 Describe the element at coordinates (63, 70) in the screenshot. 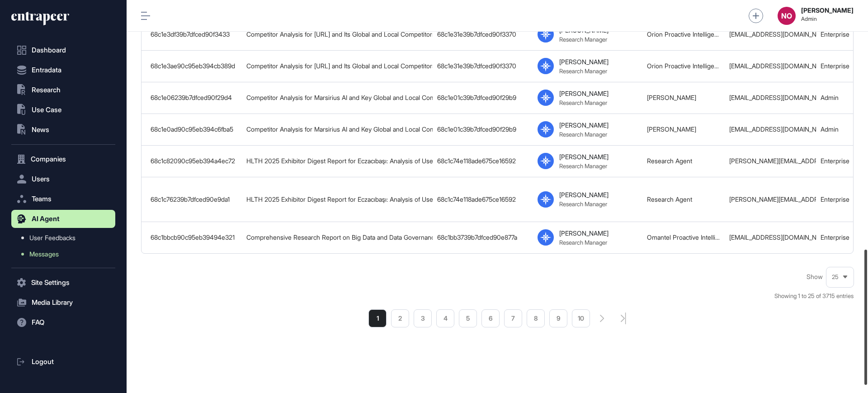

I see `button: Entradata` at that location.